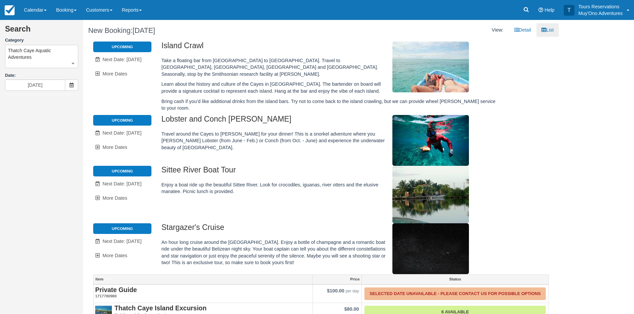  What do you see at coordinates (352, 291) in the screenshot?
I see `em: per day` at bounding box center [352, 291].